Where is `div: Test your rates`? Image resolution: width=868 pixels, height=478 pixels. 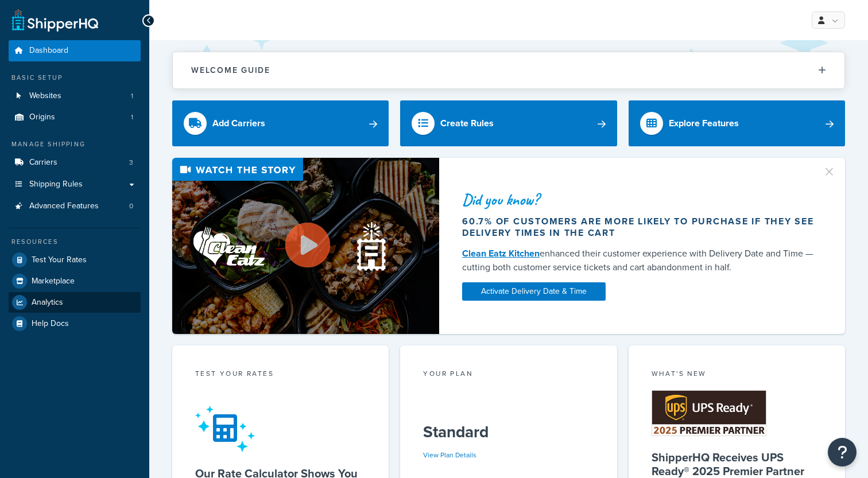
div: Test your rates is located at coordinates (280, 374).